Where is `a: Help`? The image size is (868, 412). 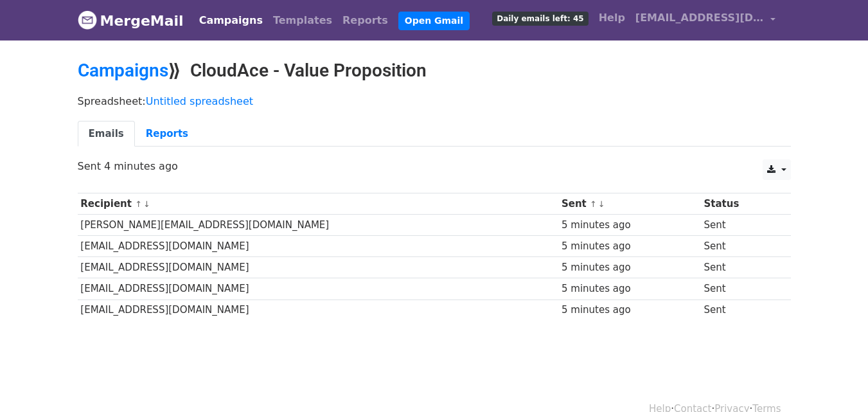
a: Help is located at coordinates (612, 18).